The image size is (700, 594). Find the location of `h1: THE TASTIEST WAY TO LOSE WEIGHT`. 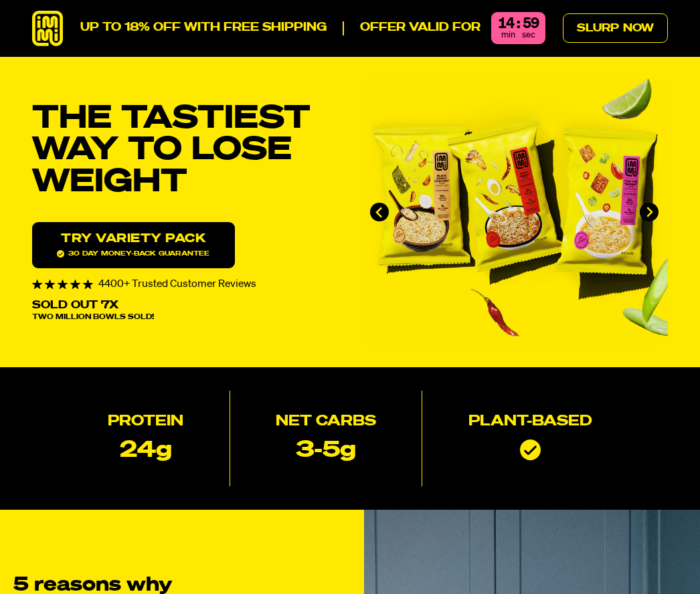

h1: THE TASTIEST WAY TO LOSE WEIGHT is located at coordinates (185, 151).